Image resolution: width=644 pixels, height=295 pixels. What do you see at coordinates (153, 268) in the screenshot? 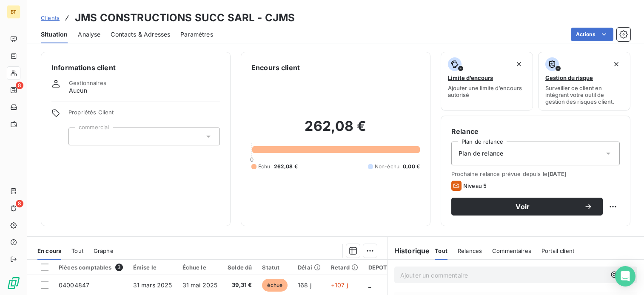
I see `div: Émise le` at bounding box center [153, 268].